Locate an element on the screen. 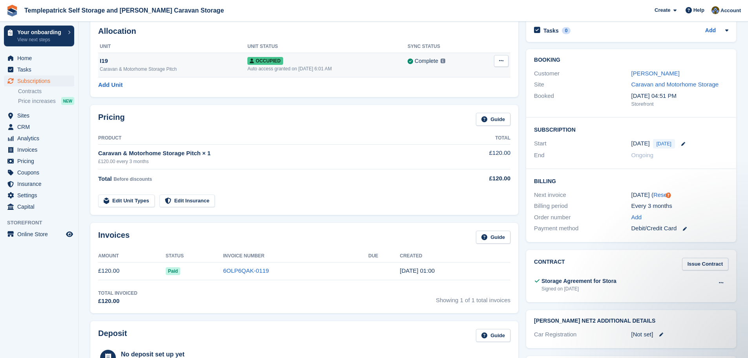  th: Status is located at coordinates (194, 256).